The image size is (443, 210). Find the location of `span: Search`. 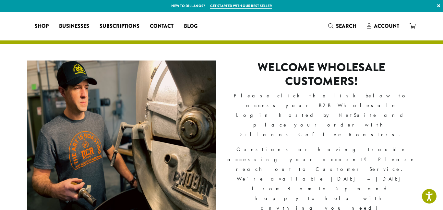

span: Search is located at coordinates (346, 26).